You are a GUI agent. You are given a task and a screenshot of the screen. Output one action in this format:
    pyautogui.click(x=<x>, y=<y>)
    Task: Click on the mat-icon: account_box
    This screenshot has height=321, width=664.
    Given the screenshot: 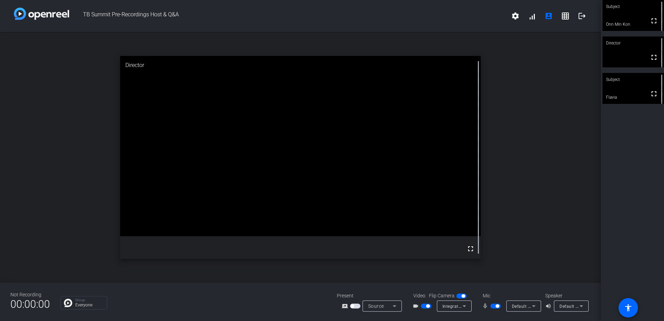 What is the action you would take?
    pyautogui.click(x=549, y=16)
    